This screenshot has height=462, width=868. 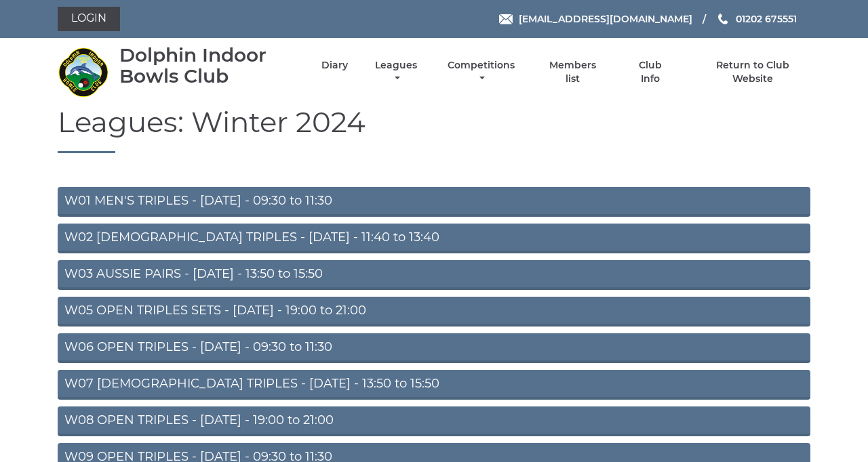 What do you see at coordinates (650, 72) in the screenshot?
I see `a: Club Info` at bounding box center [650, 72].